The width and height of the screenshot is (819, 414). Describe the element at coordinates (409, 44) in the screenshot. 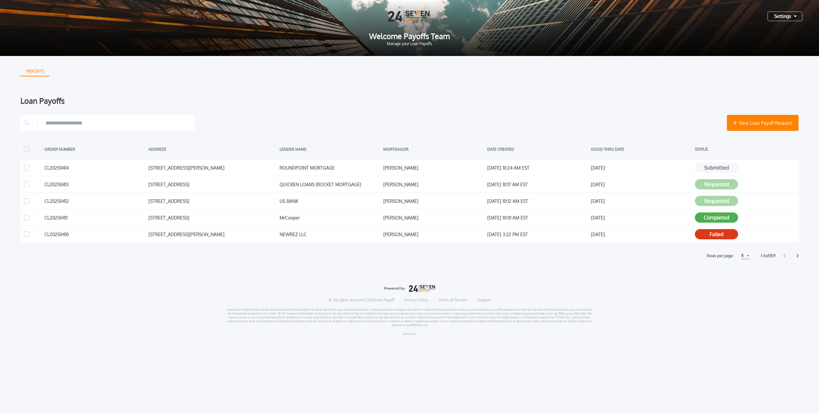

I see `span: Manage your Loan Payoffs` at that location.